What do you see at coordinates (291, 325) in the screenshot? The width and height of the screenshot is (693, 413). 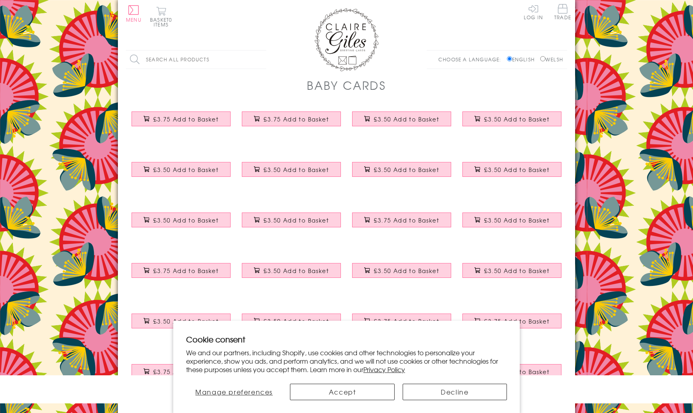 I see `a: Baby Card, Welcome to the world little brother, Embellished with a padded star £3.50 Add to Basket` at bounding box center [291, 325].